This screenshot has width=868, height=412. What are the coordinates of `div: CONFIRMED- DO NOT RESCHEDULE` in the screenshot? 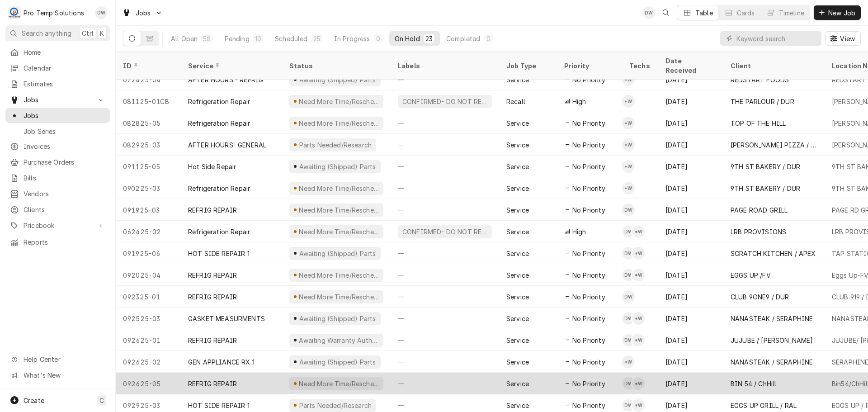 It's located at (445, 231).